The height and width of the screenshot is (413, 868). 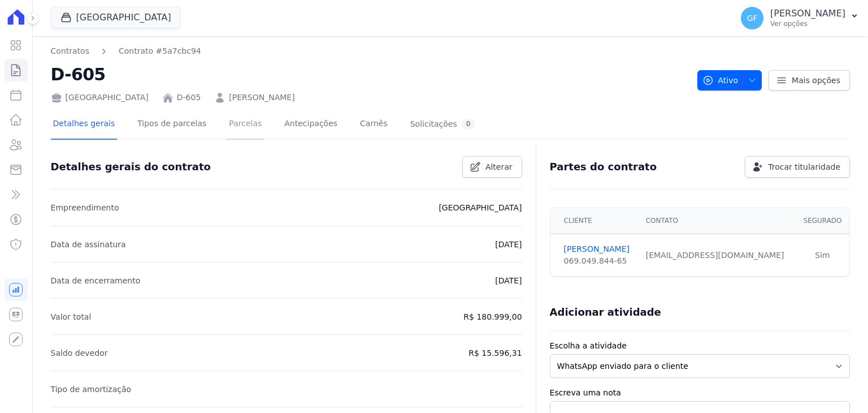 I want to click on h2: D-605, so click(x=370, y=74).